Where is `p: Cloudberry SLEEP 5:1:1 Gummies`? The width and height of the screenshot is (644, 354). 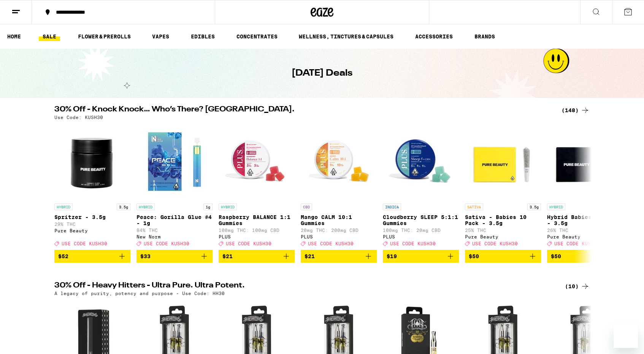
p: Cloudberry SLEEP 5:1:1 Gummies is located at coordinates (421, 220).